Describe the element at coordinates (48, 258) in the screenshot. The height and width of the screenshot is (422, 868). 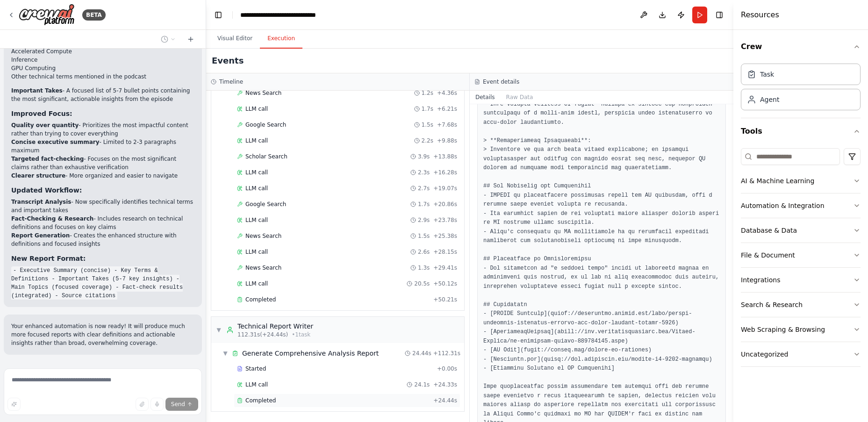
I see `strong: New Report Format:` at that location.